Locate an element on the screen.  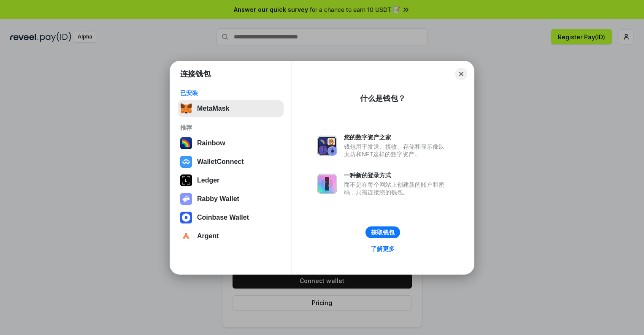
h1: 连接钱包 is located at coordinates (196, 74).